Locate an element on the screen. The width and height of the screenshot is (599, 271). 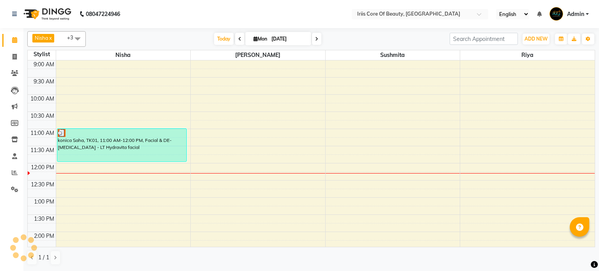
span: ADD NEW is located at coordinates (536, 39).